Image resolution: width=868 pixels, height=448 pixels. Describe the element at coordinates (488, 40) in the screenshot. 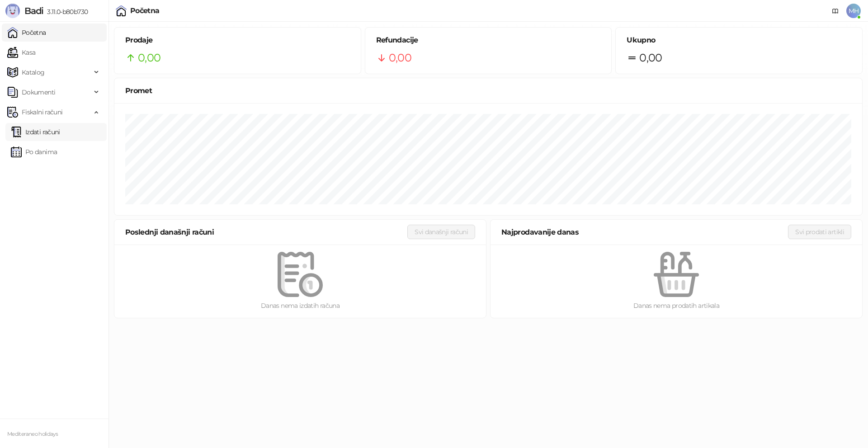

I see `h5: Refundacije` at that location.